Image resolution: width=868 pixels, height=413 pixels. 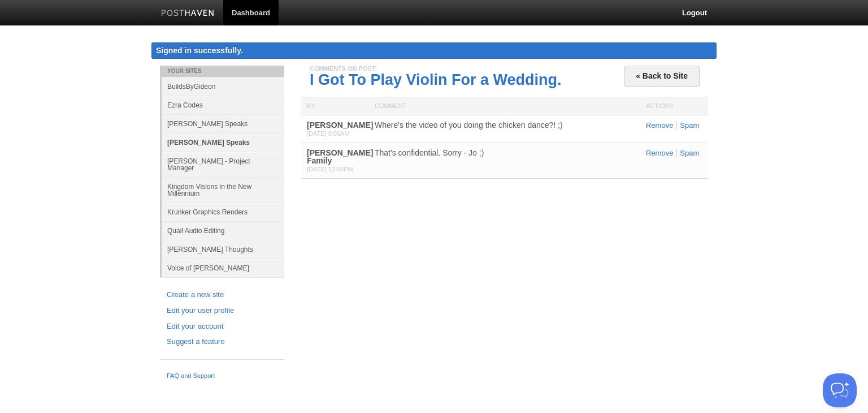 What do you see at coordinates (504, 153) in the screenshot?
I see `div: That's confidential. Sorry - Jo ;)` at bounding box center [504, 153].